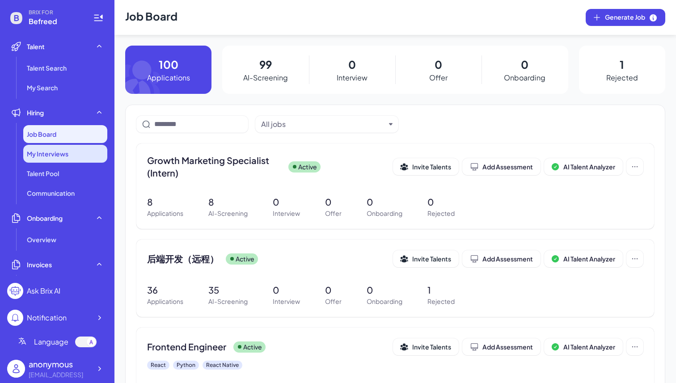 The image size is (676, 383). Describe the element at coordinates (228, 290) in the screenshot. I see `p: 35` at that location.